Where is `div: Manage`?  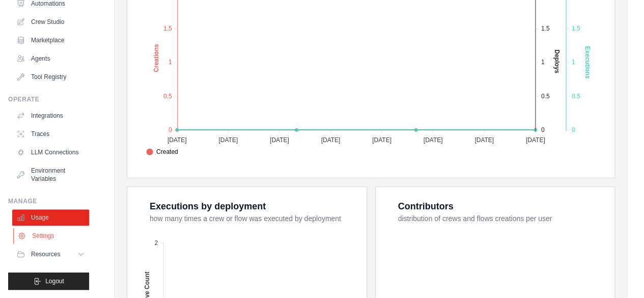
div: Manage is located at coordinates (49, 201).